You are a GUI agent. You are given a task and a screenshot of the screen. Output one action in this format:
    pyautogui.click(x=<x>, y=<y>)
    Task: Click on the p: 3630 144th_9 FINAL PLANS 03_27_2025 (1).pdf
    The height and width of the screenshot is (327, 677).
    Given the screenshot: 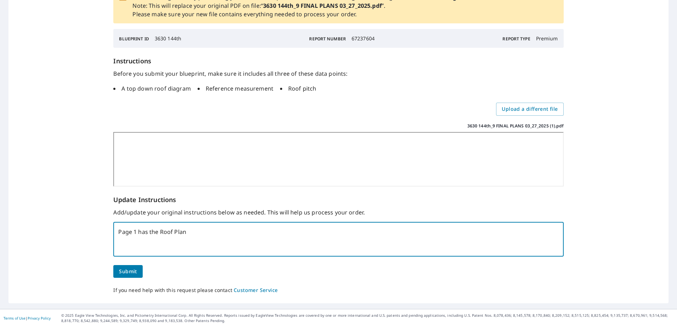 What is the action you would take?
    pyautogui.click(x=515, y=126)
    